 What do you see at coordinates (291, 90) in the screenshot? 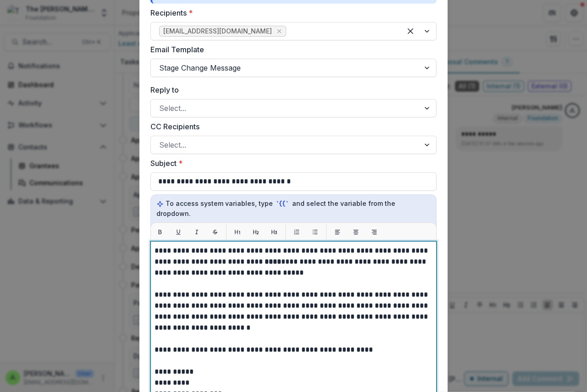
I see `label: Reply to` at bounding box center [291, 90].